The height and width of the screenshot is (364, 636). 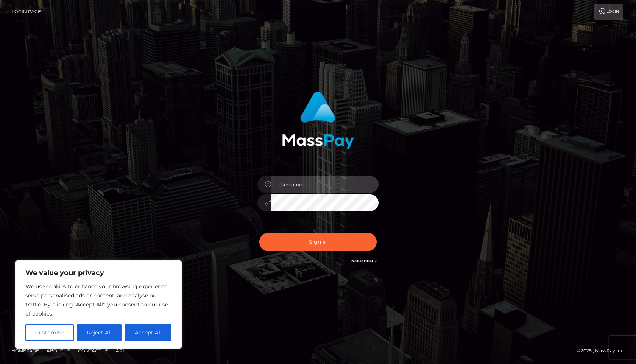 What do you see at coordinates (120, 351) in the screenshot?
I see `a: API` at bounding box center [120, 351].